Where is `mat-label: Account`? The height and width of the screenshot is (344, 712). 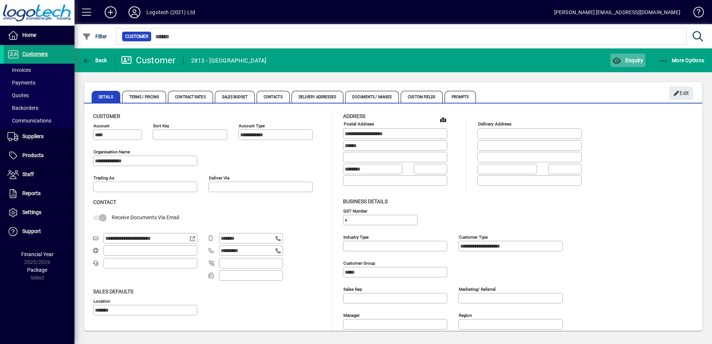 mat-label: Account is located at coordinates (101, 126).